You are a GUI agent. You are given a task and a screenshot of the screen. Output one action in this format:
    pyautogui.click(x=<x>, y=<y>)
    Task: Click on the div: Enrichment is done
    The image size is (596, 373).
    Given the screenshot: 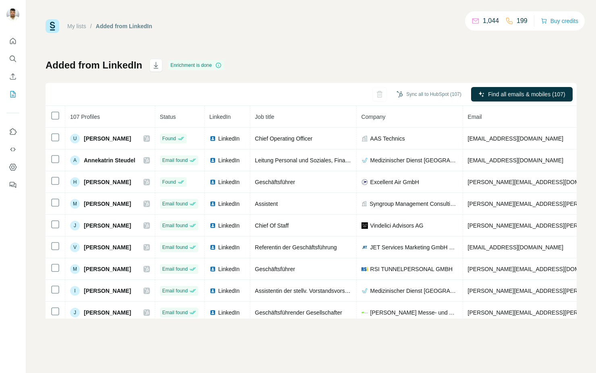 What is the action you would take?
    pyautogui.click(x=196, y=65)
    